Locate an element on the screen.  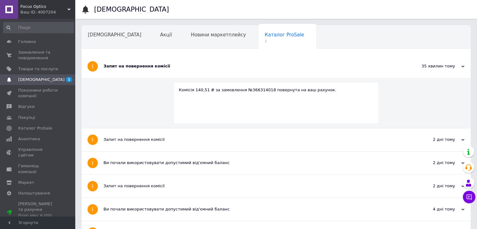
span: Покупці is located at coordinates (27, 117).